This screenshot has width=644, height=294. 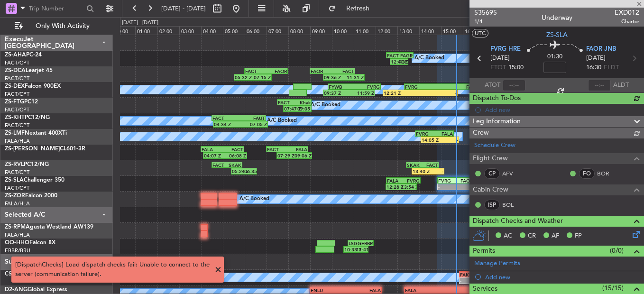 I want to click on a: ZS-FTGPC12, so click(x=21, y=102).